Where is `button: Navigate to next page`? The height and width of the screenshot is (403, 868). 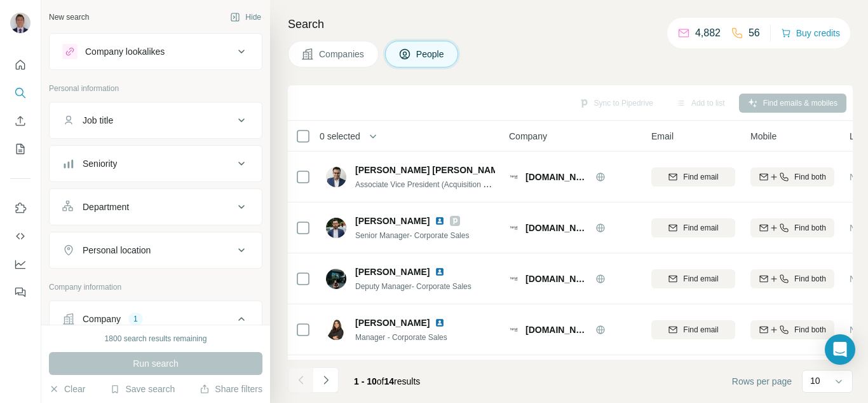
button: Navigate to next page is located at coordinates (326, 380).